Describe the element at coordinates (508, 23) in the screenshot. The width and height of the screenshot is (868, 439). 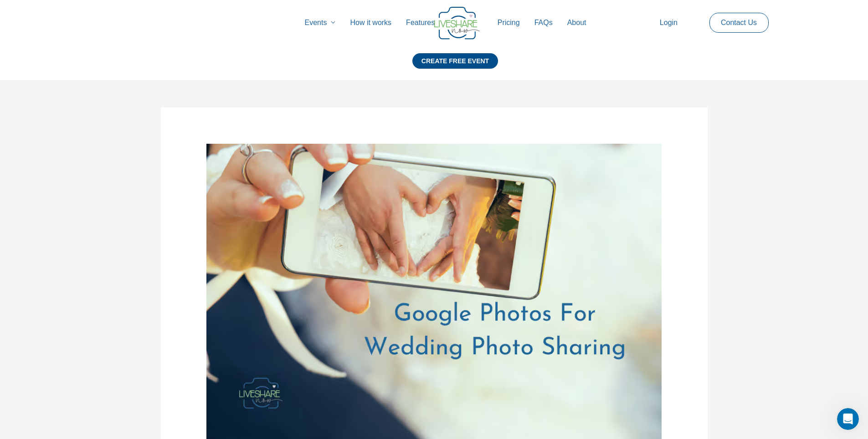
I see `a: Pricing` at that location.